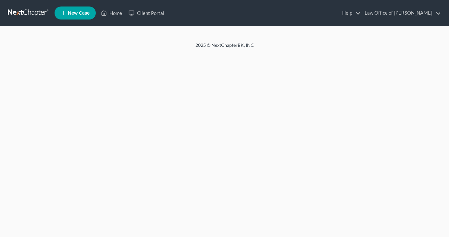 Image resolution: width=449 pixels, height=237 pixels. I want to click on a: Home, so click(111, 13).